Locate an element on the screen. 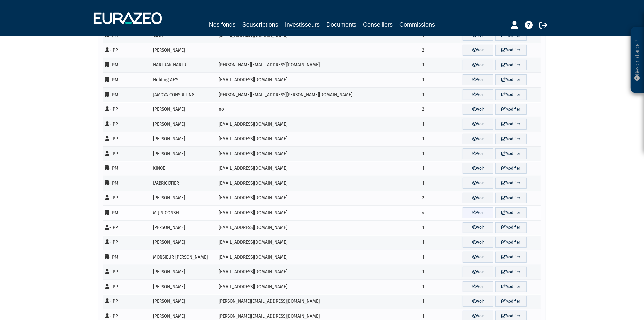 This screenshot has height=320, width=644. td: Holding AF'S is located at coordinates (183, 80).